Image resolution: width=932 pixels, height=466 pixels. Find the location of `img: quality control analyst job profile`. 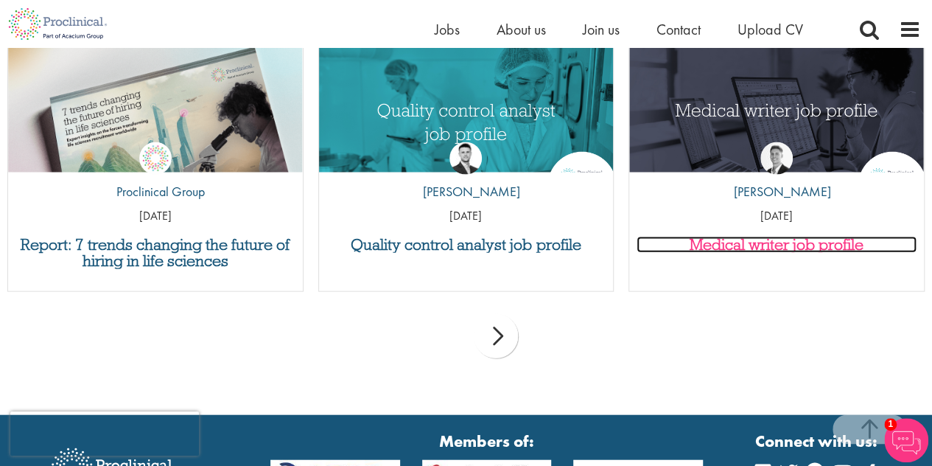

img: quality control analyst job profile is located at coordinates (466, 119).